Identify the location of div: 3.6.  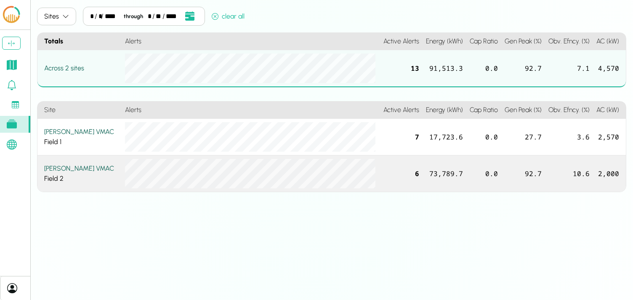
(569, 137).